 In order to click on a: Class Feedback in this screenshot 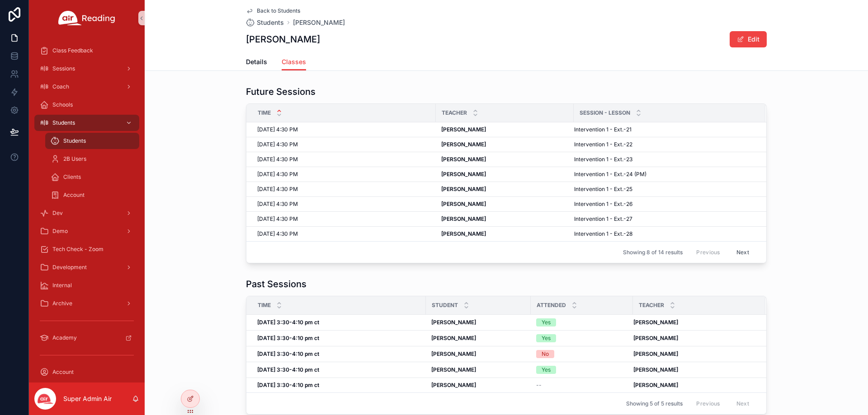, I will do `click(87, 51)`.